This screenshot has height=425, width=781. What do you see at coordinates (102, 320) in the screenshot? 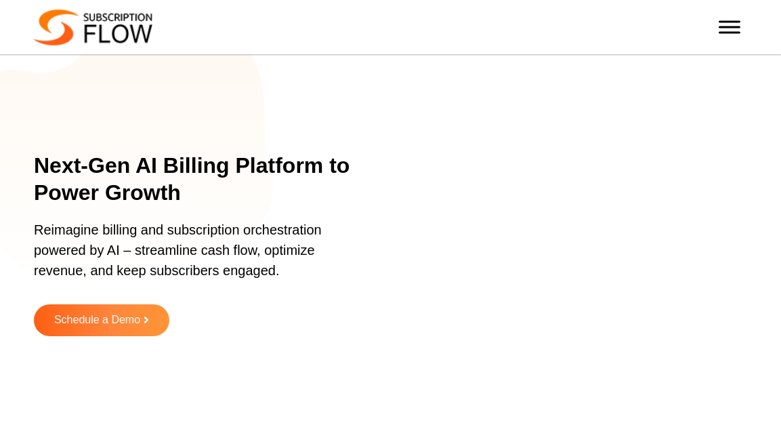
I see `a: Schedule a Demo` at bounding box center [102, 320].